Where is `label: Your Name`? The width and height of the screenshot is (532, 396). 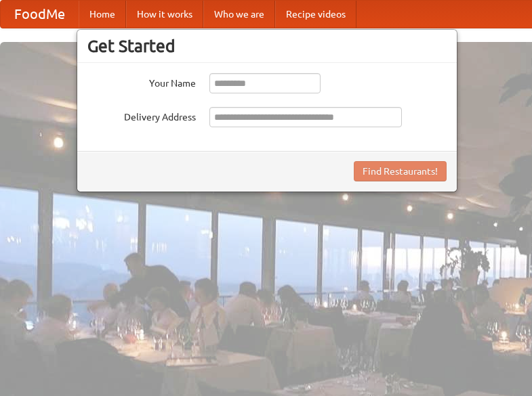
label: Your Name is located at coordinates (142, 82).